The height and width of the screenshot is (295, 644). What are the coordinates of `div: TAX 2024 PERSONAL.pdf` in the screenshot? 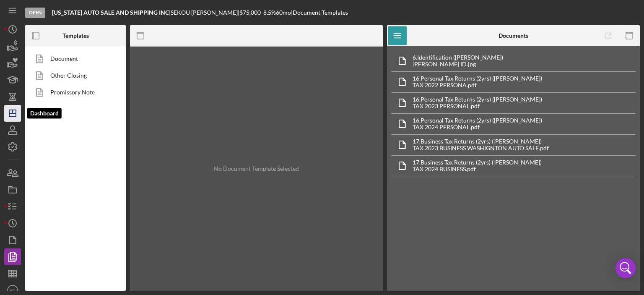 It's located at (477, 127).